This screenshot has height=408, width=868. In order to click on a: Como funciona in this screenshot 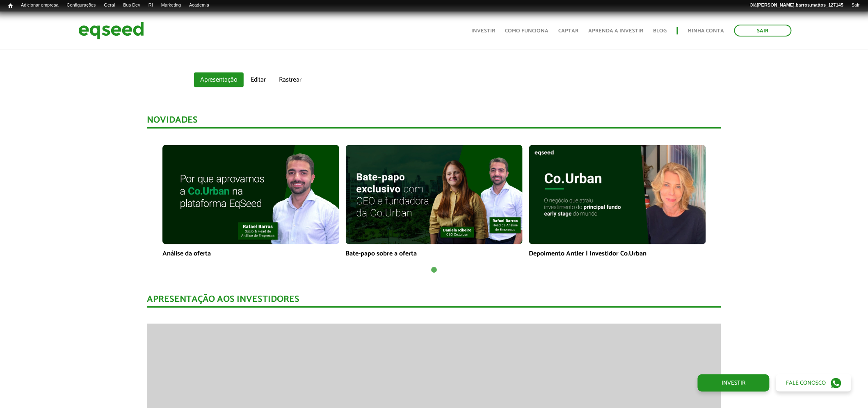, I will do `click(527, 31)`.